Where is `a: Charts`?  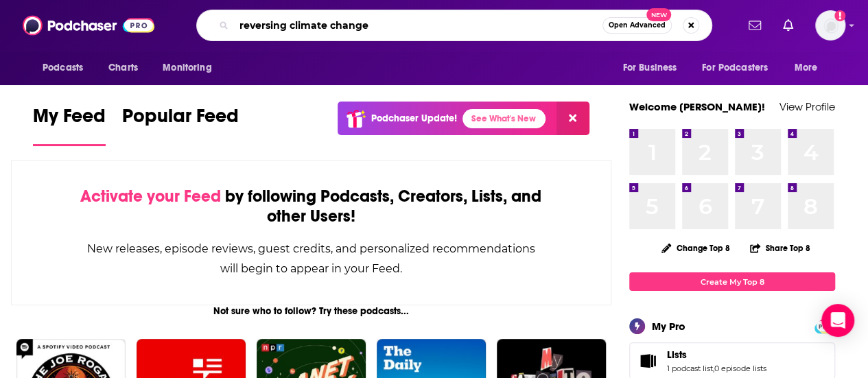
a: Charts is located at coordinates (123, 68).